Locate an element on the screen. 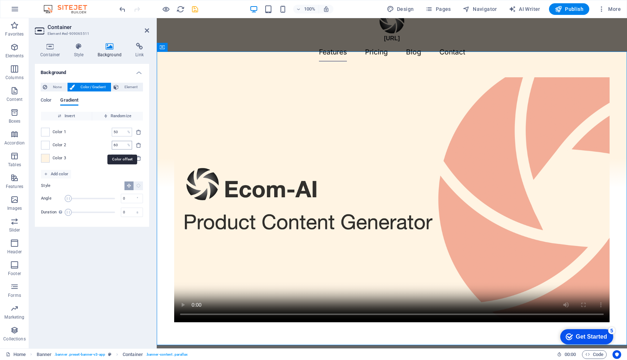  p: Columns is located at coordinates (15, 78).